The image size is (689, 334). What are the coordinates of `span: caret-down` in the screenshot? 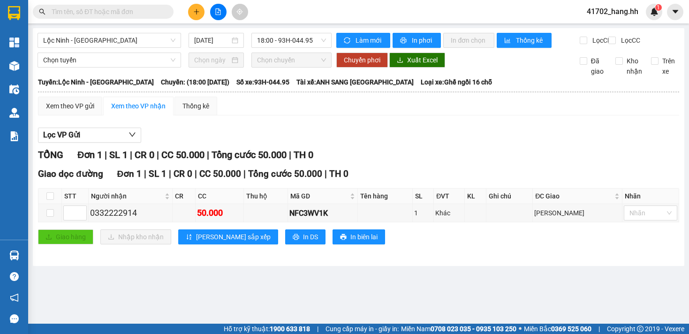 It's located at (675, 12).